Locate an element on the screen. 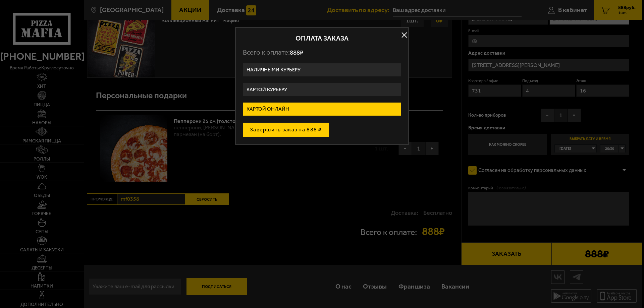 The width and height of the screenshot is (644, 308). button: Завершить заказ на 888 ₽ is located at coordinates (286, 130).